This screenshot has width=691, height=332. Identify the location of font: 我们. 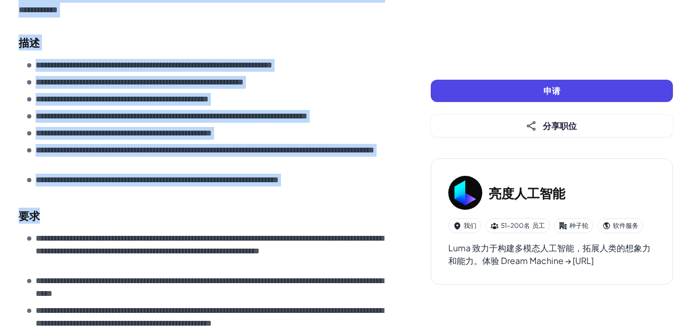
(470, 225).